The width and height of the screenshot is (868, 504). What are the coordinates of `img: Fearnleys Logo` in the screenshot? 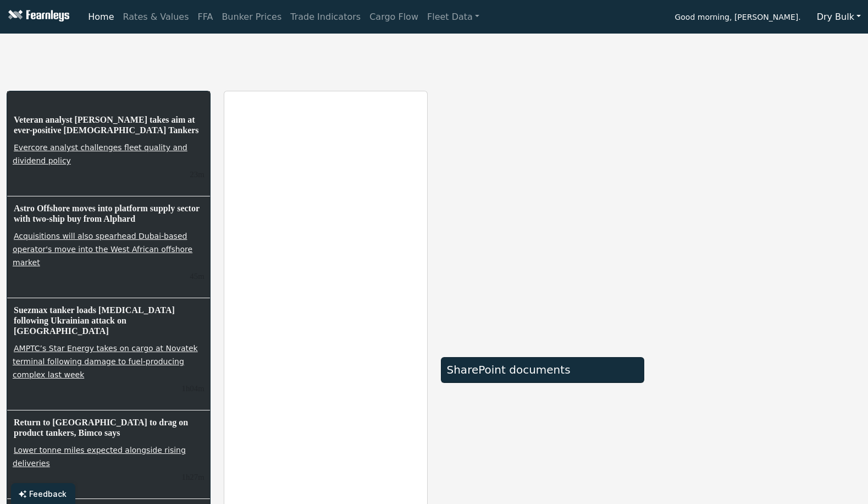 It's located at (37, 17).